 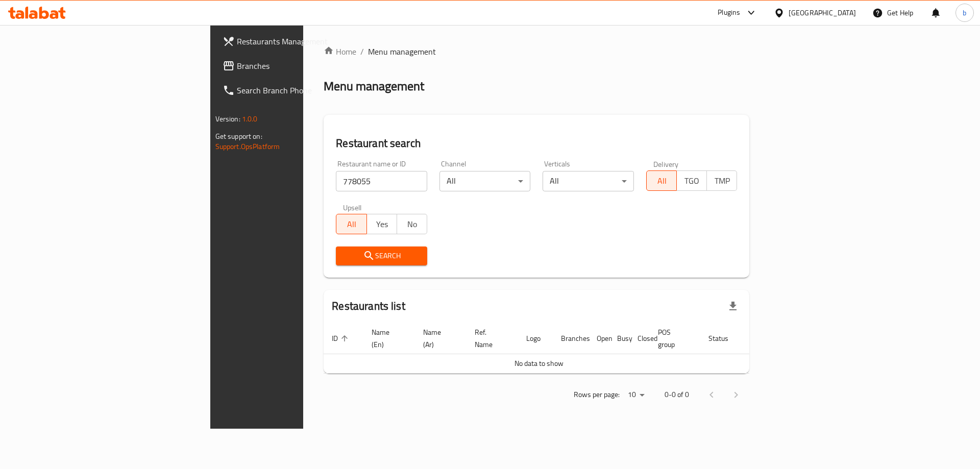 What do you see at coordinates (294, 42) in the screenshot?
I see `a: Restaurants Management` at bounding box center [294, 42].